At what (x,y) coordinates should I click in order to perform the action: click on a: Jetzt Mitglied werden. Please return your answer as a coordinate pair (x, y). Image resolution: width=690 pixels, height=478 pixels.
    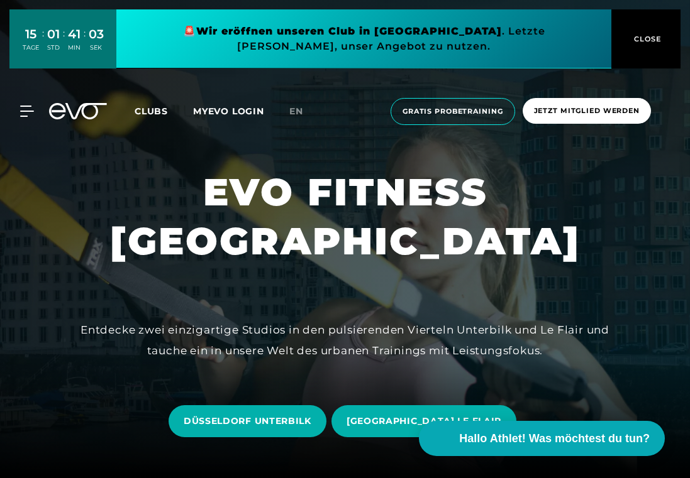
    Looking at the image, I should click on (586, 111).